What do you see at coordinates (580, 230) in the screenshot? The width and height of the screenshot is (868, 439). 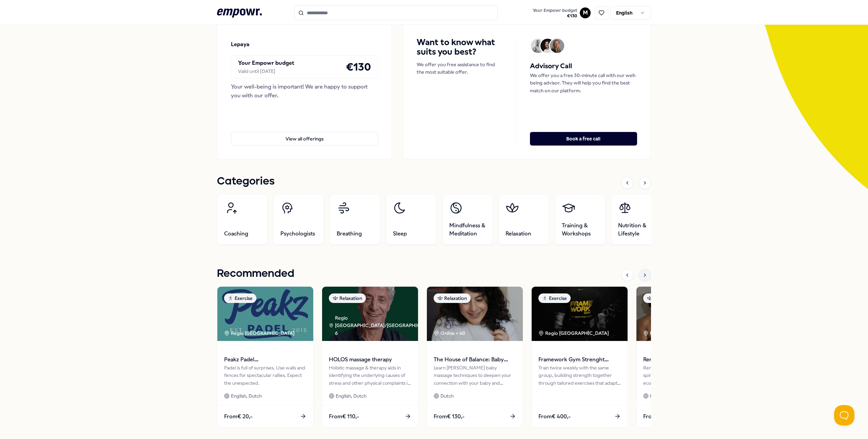 I see `span: Training & Workshops` at bounding box center [580, 230].